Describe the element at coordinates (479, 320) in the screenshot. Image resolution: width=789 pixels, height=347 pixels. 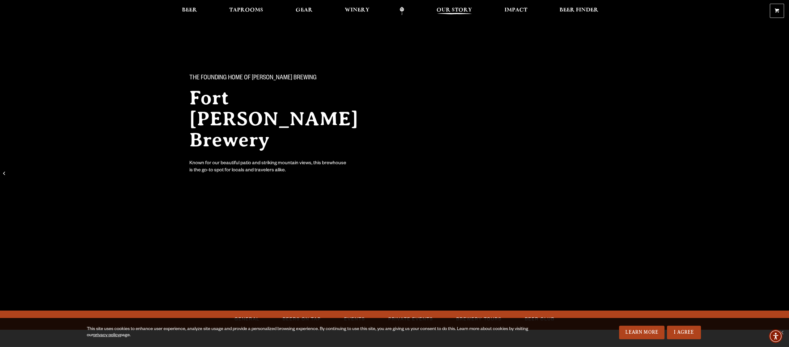
I see `a: Brewery Tours` at that location.